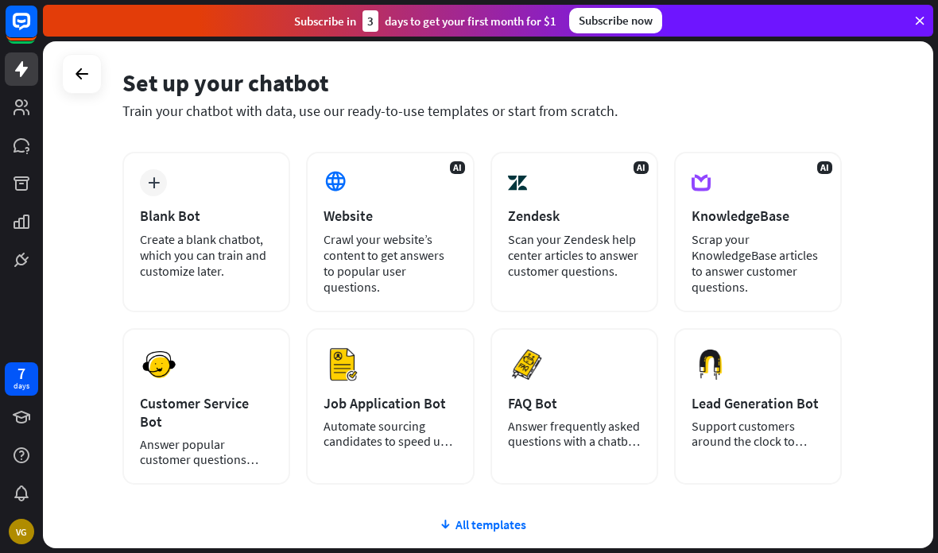  What do you see at coordinates (482, 110) in the screenshot?
I see `div: Train your chatbot with data, use our ready-to-use templates or start from scratch.` at bounding box center [482, 110].